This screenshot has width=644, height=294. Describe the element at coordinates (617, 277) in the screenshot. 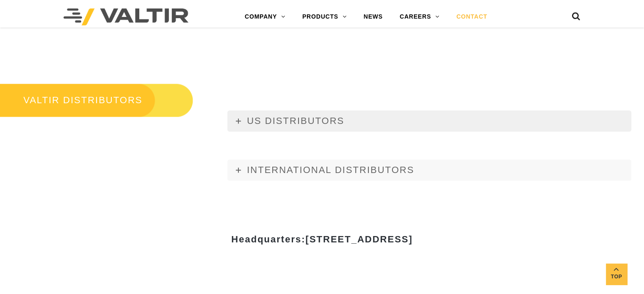

I see `span: Top` at that location.